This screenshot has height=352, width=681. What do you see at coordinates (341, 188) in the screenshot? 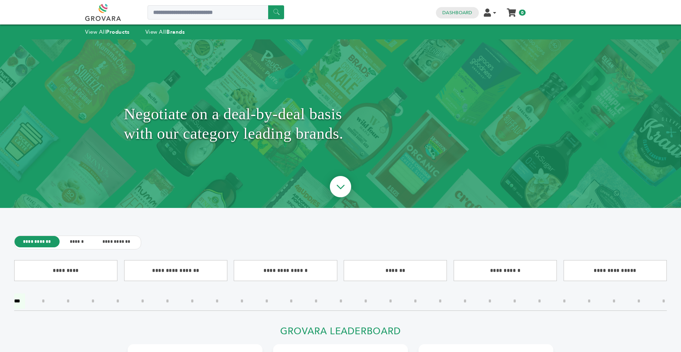
I see `img: ourBrandsHeroArrow.png` at bounding box center [341, 188].